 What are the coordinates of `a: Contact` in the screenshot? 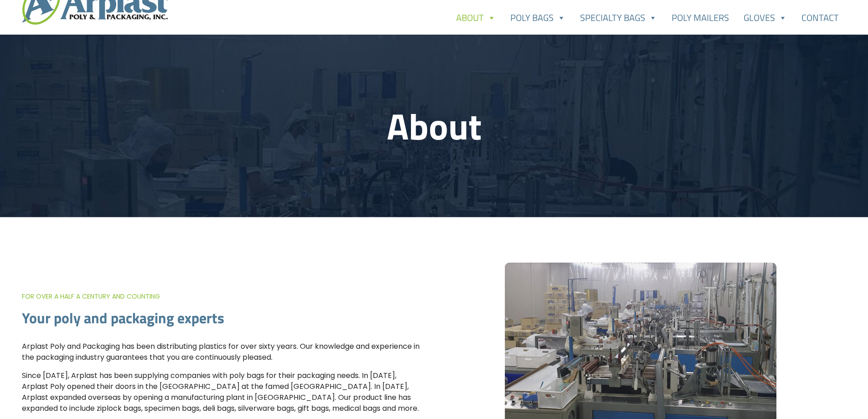 It's located at (820, 18).